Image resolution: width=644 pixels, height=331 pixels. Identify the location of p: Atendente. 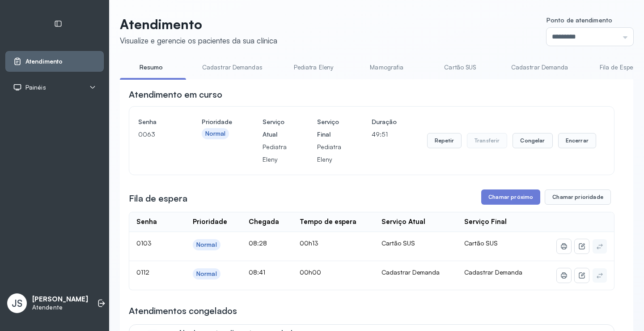
(60, 307).